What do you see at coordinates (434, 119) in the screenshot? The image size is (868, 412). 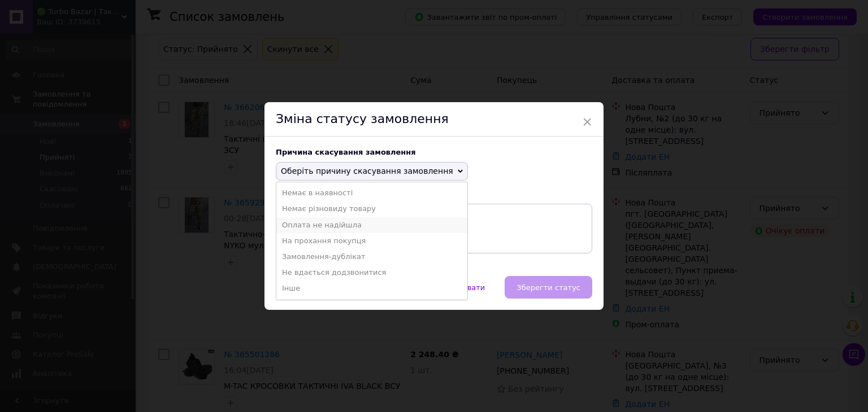 I see `div: Зміна статусу замовлення` at bounding box center [434, 119].